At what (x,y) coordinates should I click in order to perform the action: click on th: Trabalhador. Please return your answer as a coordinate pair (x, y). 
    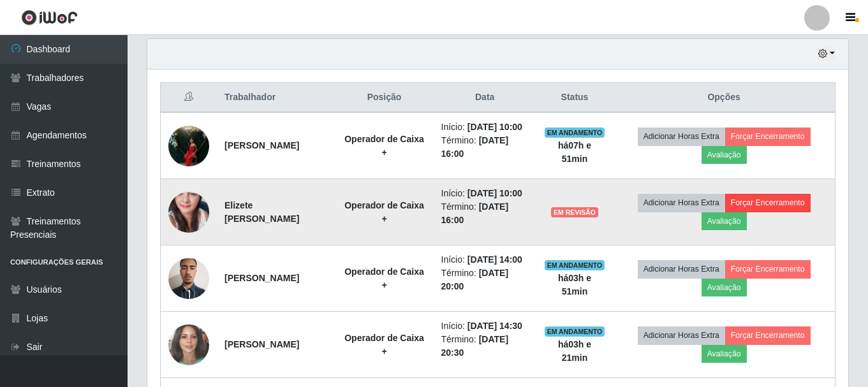
    Looking at the image, I should click on (276, 98).